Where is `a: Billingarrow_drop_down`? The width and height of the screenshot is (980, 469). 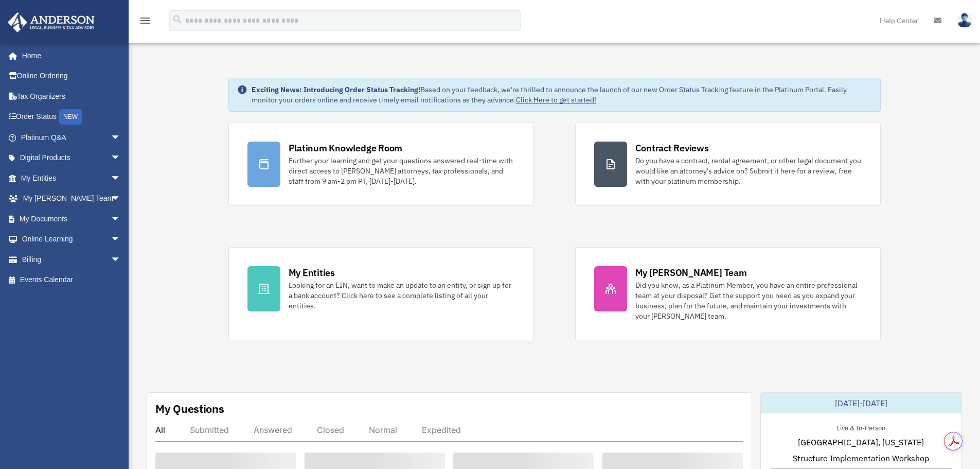 a: Billingarrow_drop_down is located at coordinates (71, 260).